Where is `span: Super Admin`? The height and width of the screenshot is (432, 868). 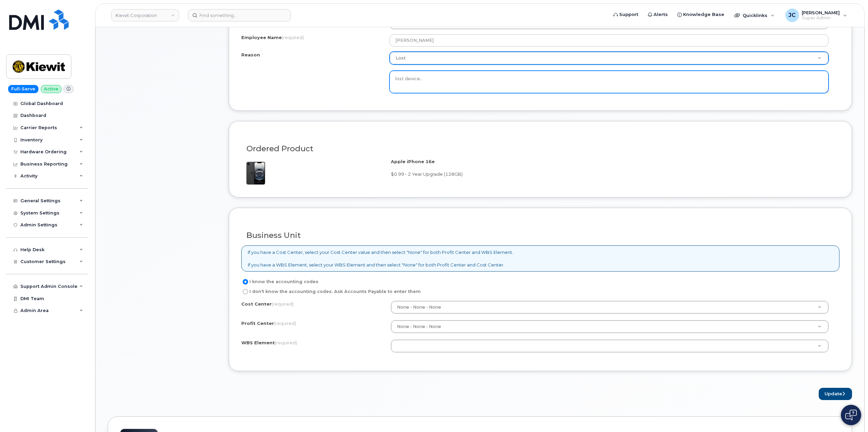 span: Super Admin is located at coordinates (821, 18).